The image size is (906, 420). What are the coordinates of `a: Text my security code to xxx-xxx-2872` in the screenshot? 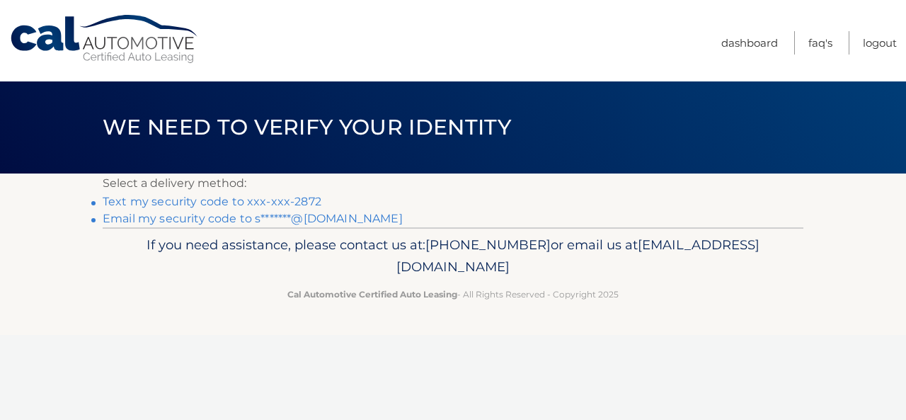 It's located at (212, 201).